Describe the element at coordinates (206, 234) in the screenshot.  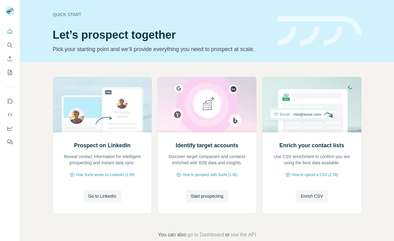
I see `span: go to Dashboard` at that location.